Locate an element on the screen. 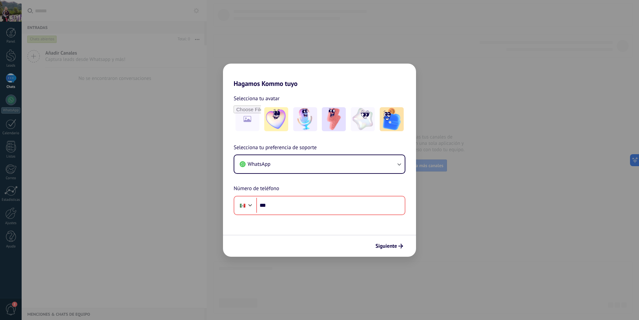  button: WhatsApp is located at coordinates (319, 164).